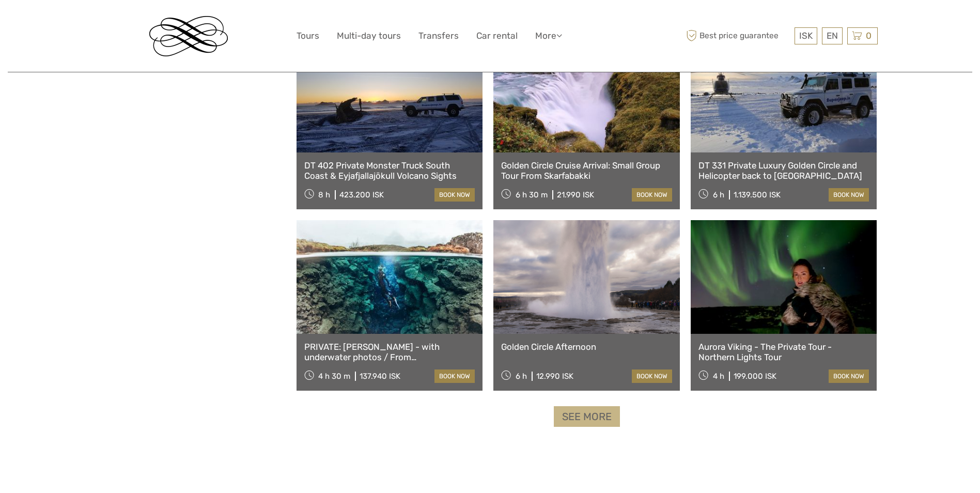 The image size is (980, 493). What do you see at coordinates (754, 376) in the screenshot?
I see `div: 199.000 ISK` at bounding box center [754, 376].